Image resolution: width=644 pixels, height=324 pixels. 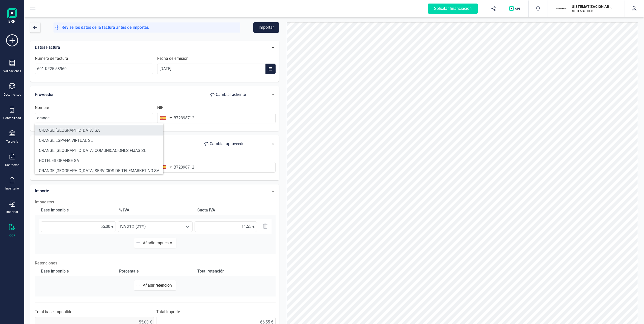 What do you see at coordinates (12, 95) in the screenshot?
I see `div: Documentos` at bounding box center [12, 95].